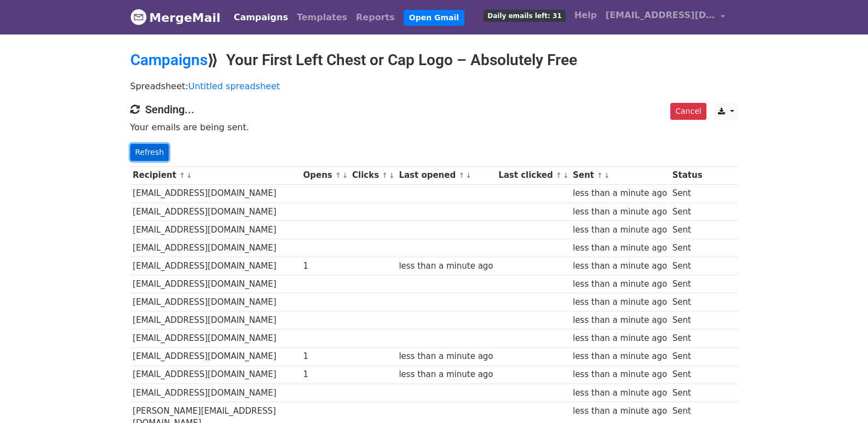 This screenshot has height=423, width=868. I want to click on th: Last opened, so click(446, 175).